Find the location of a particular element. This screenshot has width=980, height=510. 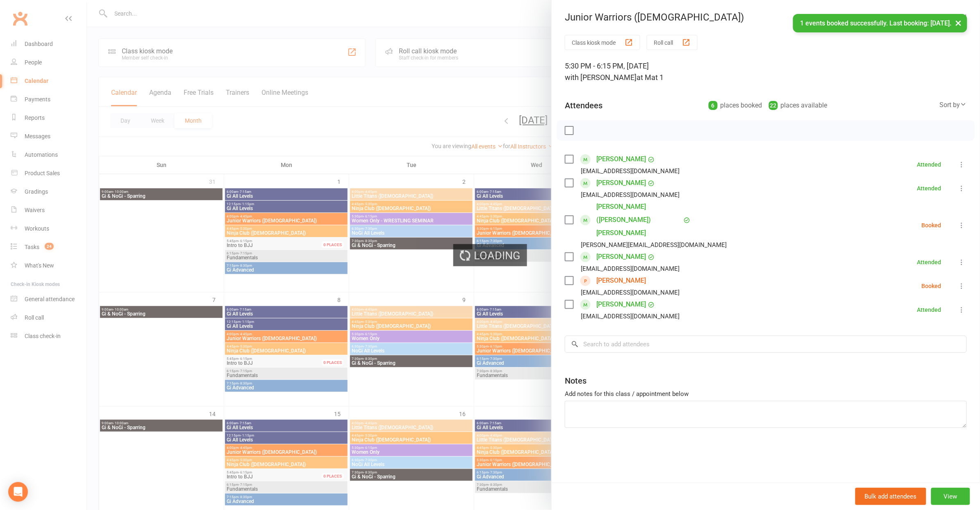

div: Open Intercom Messenger is located at coordinates (18, 492).